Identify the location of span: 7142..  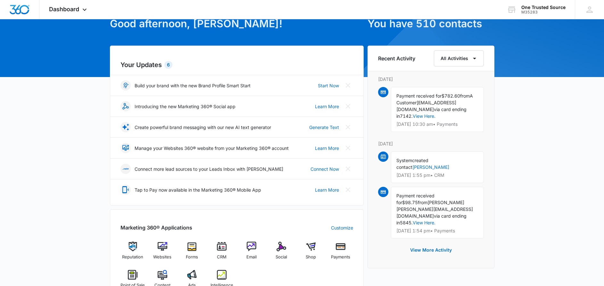
(406, 116).